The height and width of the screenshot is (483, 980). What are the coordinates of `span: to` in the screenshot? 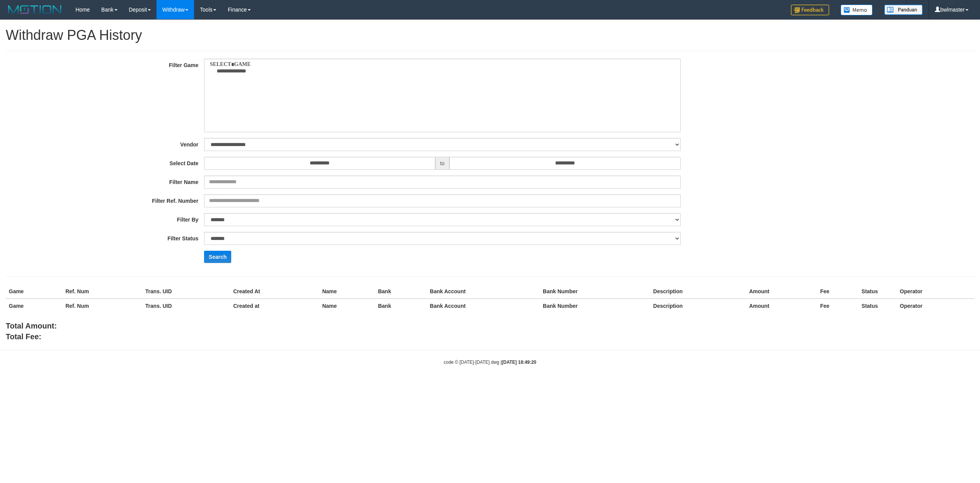 It's located at (443, 163).